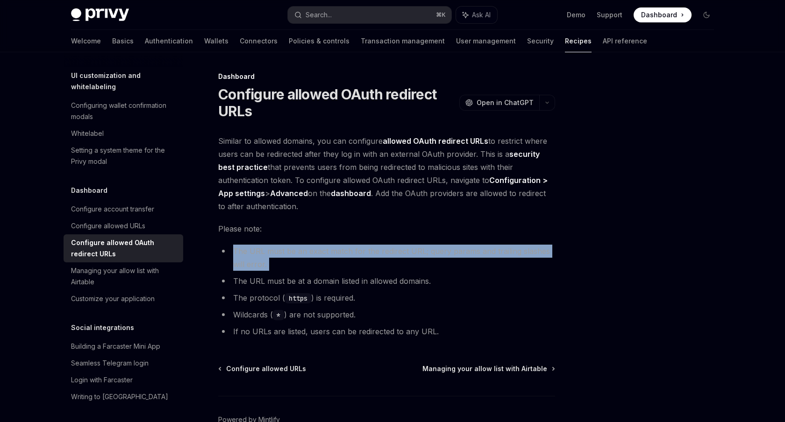  I want to click on a: Login with Farcaster, so click(123, 380).